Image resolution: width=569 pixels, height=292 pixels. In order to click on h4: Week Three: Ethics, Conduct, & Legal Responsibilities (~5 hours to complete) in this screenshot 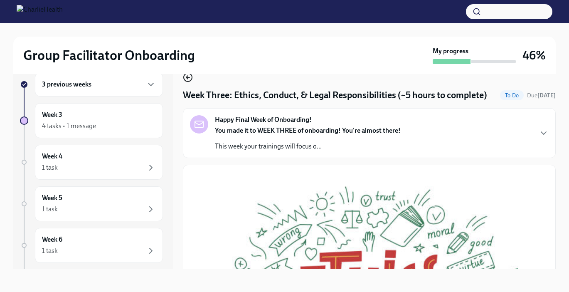, I will do `click(335, 95)`.